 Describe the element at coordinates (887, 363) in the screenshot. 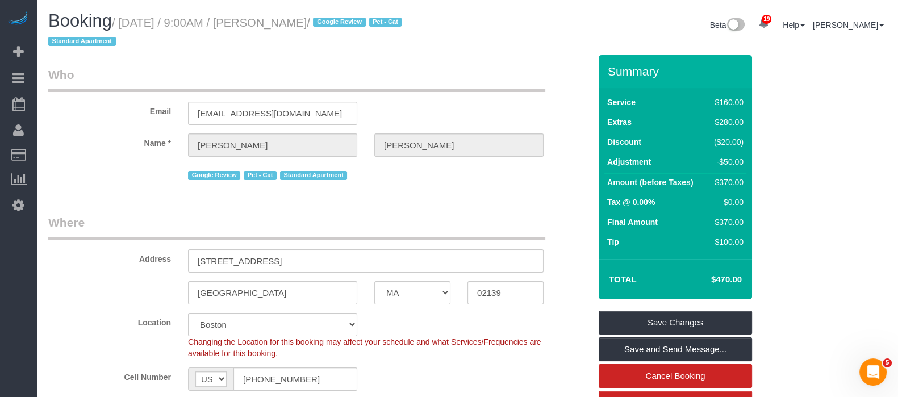

I see `span: 5` at that location.